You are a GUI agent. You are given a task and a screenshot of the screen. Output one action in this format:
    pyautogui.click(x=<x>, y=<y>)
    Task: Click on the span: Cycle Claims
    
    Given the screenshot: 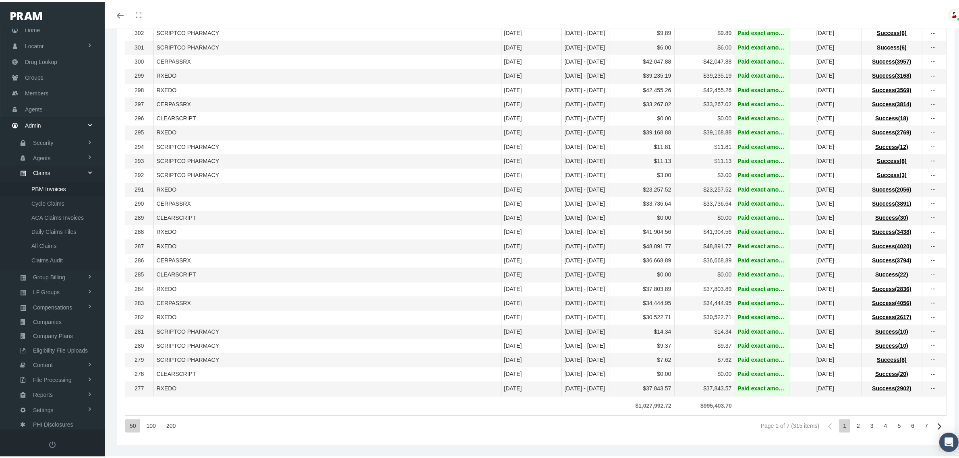 What is the action you would take?
    pyautogui.click(x=48, y=202)
    